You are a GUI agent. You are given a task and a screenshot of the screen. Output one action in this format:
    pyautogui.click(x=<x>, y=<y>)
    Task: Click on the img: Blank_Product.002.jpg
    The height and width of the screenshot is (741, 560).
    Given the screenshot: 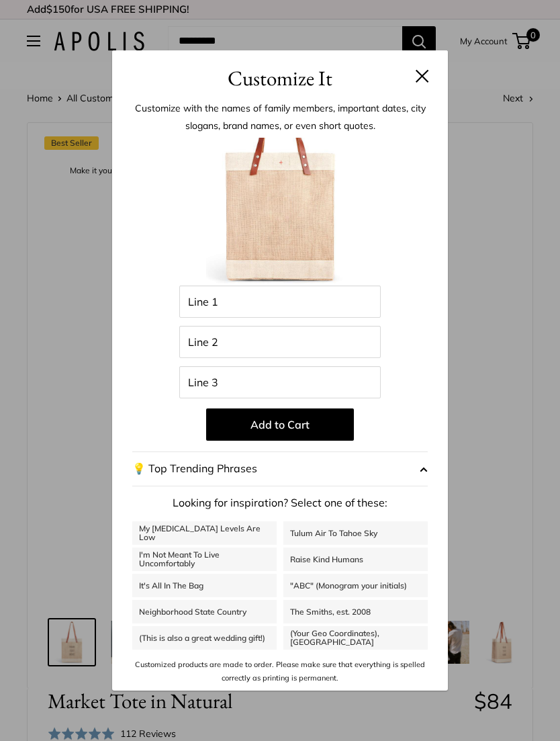 What is the action you would take?
    pyautogui.click(x=280, y=212)
    